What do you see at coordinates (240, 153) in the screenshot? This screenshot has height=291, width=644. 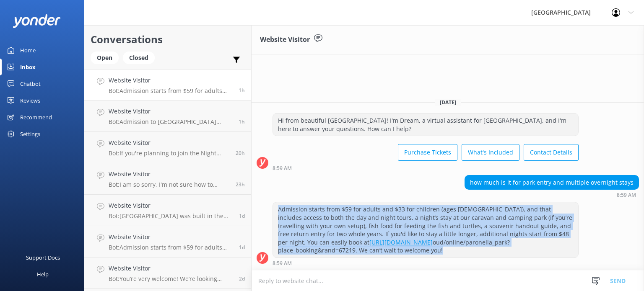 I see `span: Sep 02 2025 02:14pm (UTC +10:00) Australia/Brisbane` at bounding box center [240, 153].